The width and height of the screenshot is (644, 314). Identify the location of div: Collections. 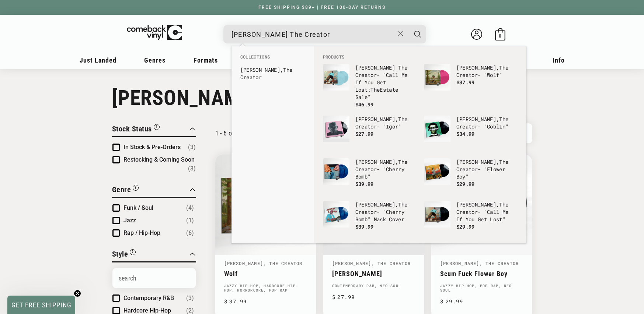
(273, 66).